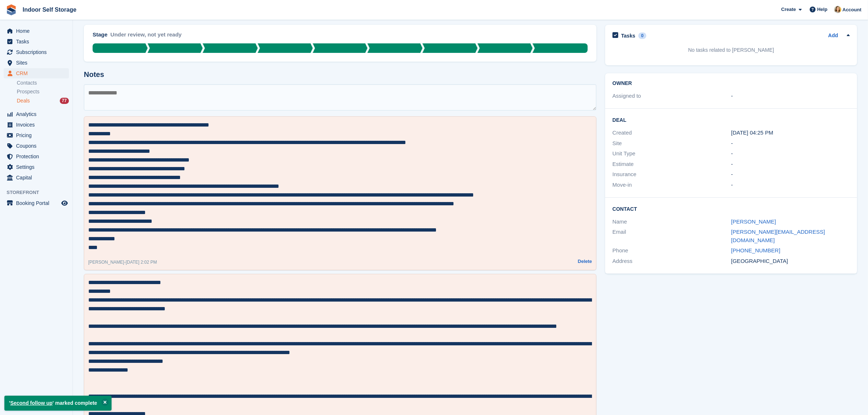 The width and height of the screenshot is (868, 415). What do you see at coordinates (731, 83) in the screenshot?
I see `h2: Owner` at bounding box center [731, 83].